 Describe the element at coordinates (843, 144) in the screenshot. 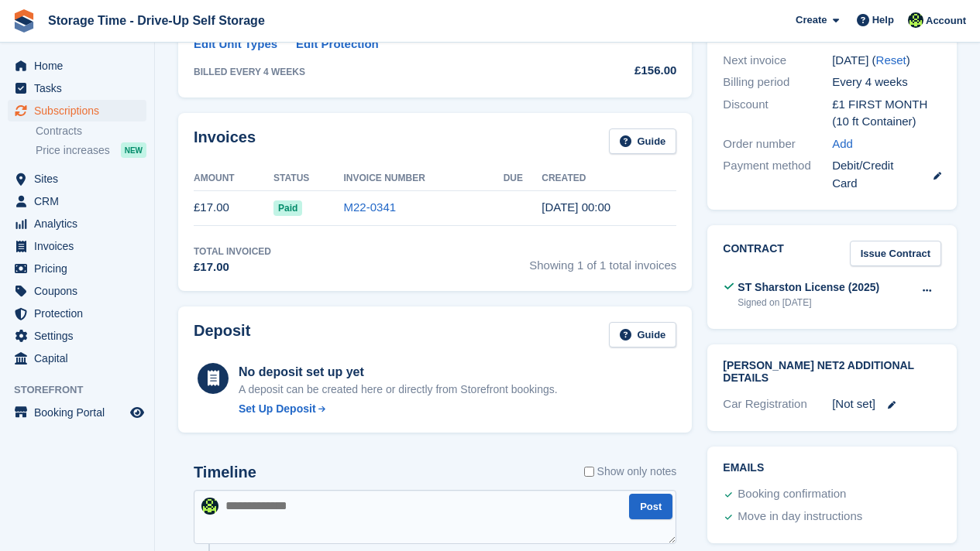

I see `a: Add` at that location.